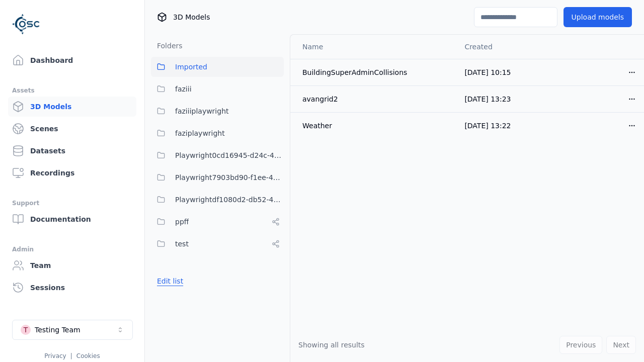 This screenshot has width=644, height=362. What do you see at coordinates (57, 330) in the screenshot?
I see `div: Testing Team` at bounding box center [57, 330].